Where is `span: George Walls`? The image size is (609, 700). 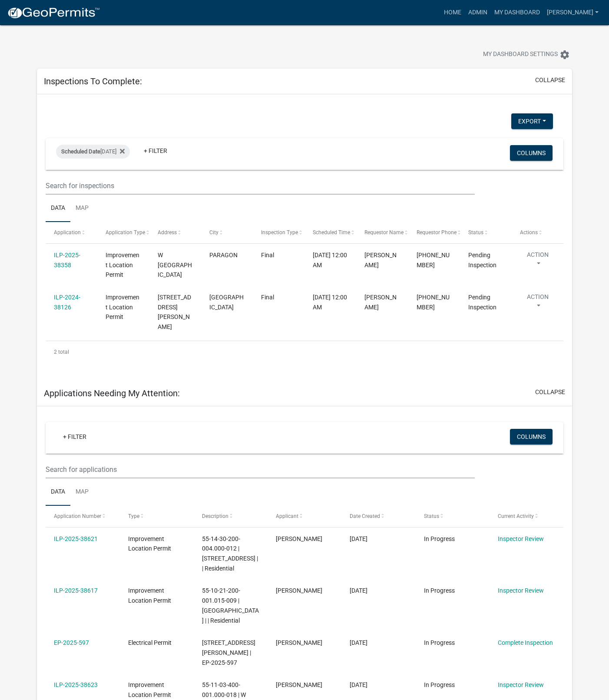
span: George Walls is located at coordinates (380, 302).